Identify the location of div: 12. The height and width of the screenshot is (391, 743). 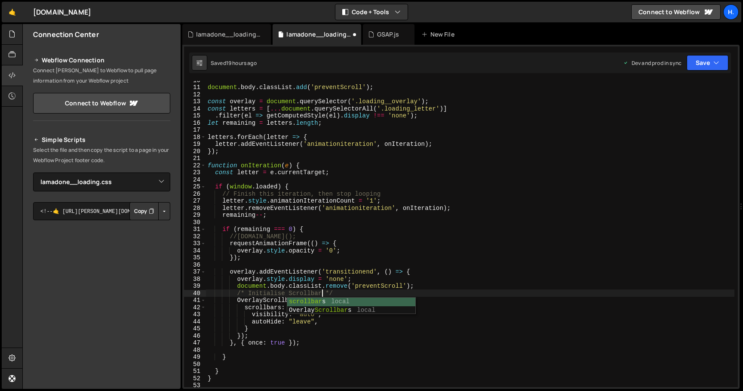
(195, 95).